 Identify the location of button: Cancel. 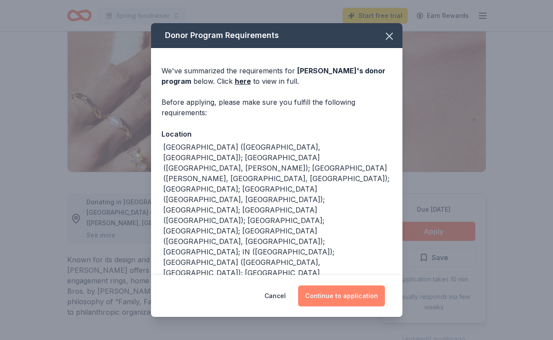
(275, 296).